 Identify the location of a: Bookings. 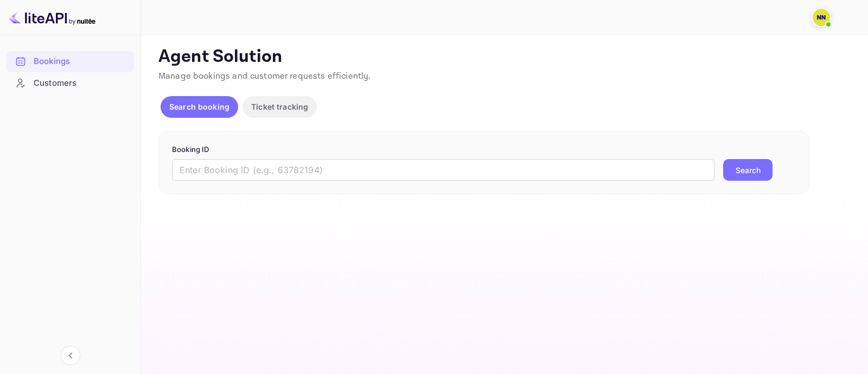
(70, 61).